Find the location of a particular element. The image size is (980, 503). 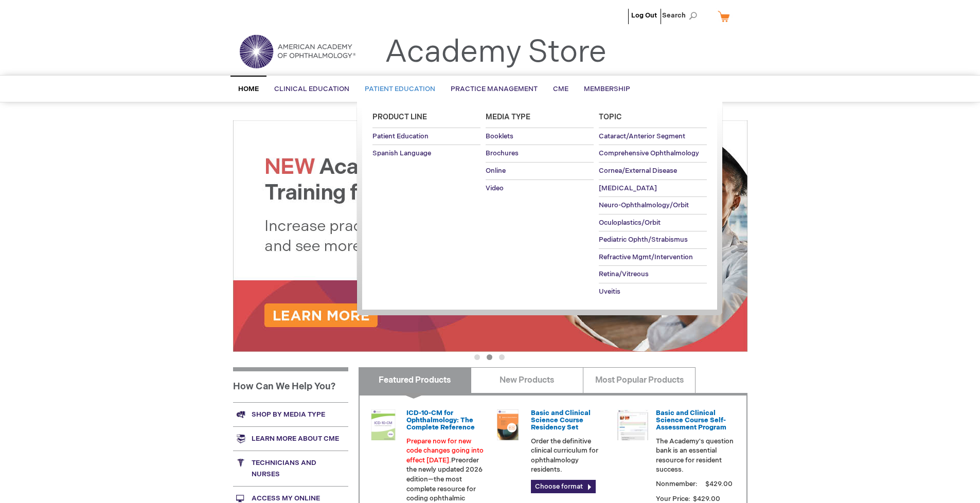

span: Cataract/Anterior Segment is located at coordinates (642, 136).